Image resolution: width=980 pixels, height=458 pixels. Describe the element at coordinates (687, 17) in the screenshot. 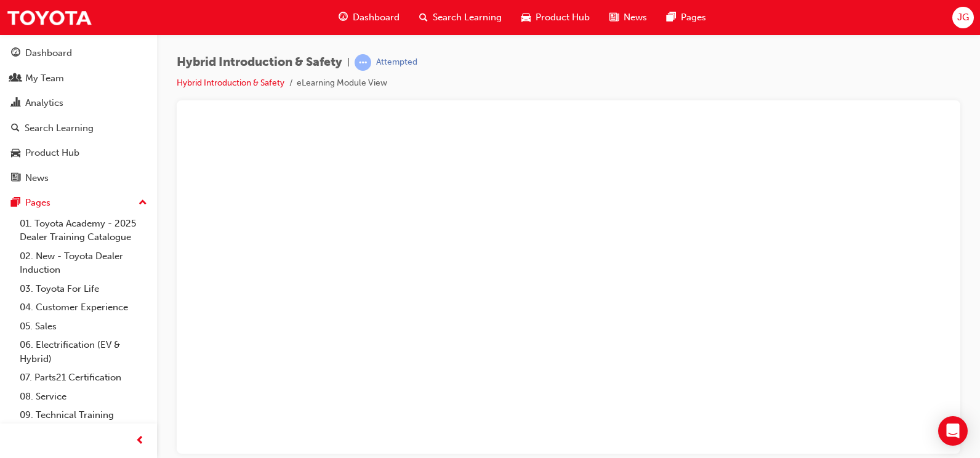

I see `a: pages-iconPages` at that location.